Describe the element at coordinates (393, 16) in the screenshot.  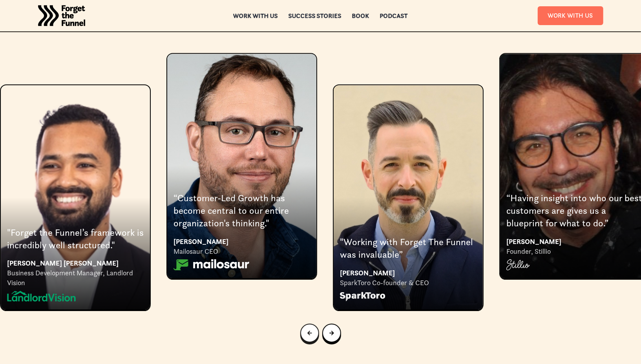
I see `a: Podcast` at that location.